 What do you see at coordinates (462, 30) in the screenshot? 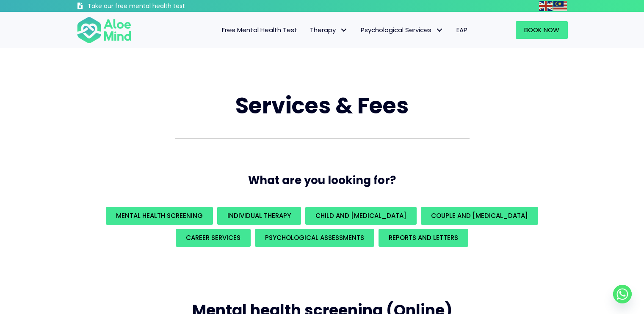
I see `span: EAP` at bounding box center [462, 30].